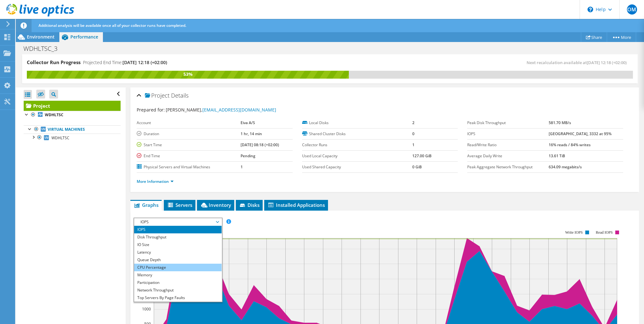  Describe the element at coordinates (508, 123) in the screenshot. I see `label: Peak Disk Throughput` at that location.